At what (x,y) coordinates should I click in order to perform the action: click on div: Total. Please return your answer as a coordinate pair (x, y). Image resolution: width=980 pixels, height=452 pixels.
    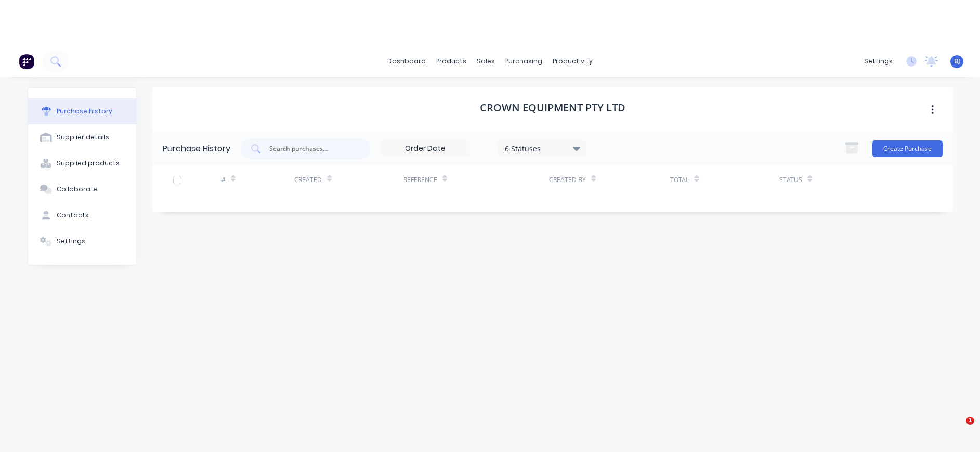
    Looking at the image, I should click on (679, 180).